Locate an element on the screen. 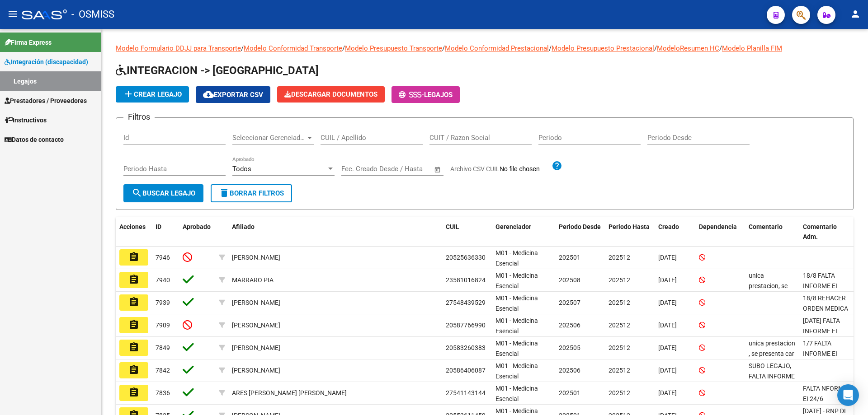 Image resolution: width=868 pixels, height=415 pixels. datatable-header-cell: Comentario Adm. is located at coordinates (826, 232).